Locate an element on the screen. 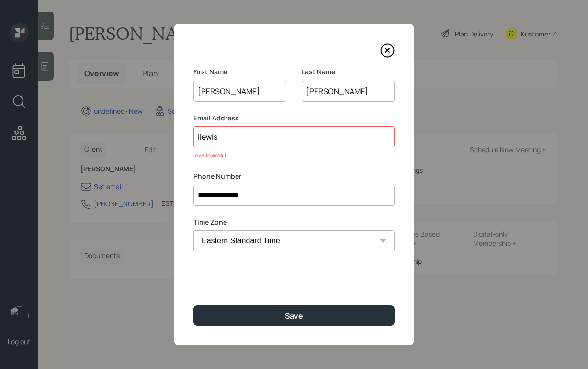 Image resolution: width=588 pixels, height=369 pixels. button: Save is located at coordinates (294, 315).